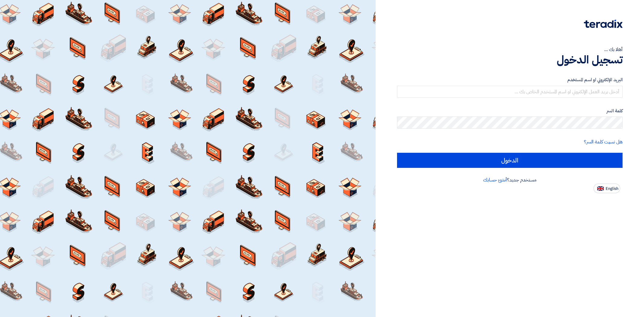 The image size is (644, 317). Describe the element at coordinates (600, 188) in the screenshot. I see `img: en-US.png` at that location.